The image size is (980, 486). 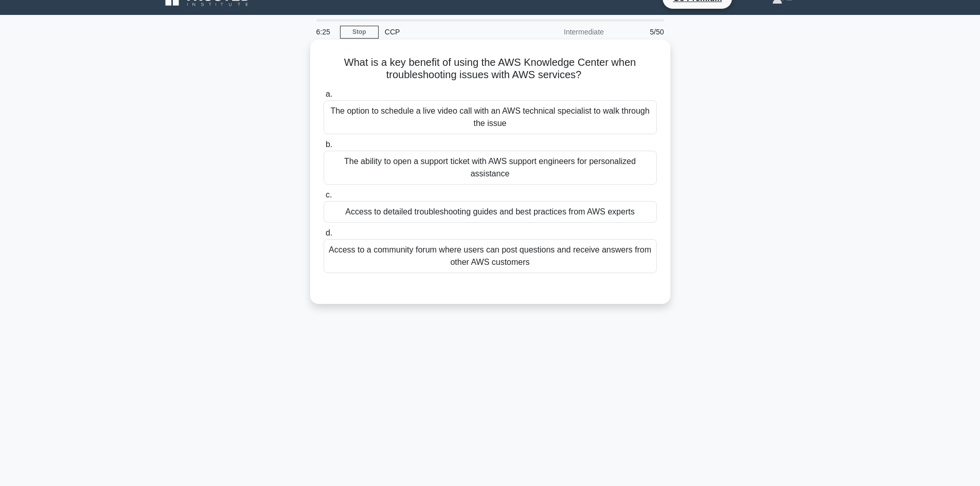 What do you see at coordinates (359, 32) in the screenshot?
I see `a: Stop` at bounding box center [359, 32].